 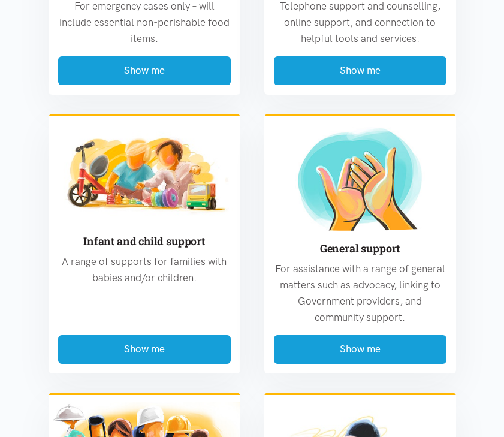 What do you see at coordinates (144, 270) in the screenshot?
I see `p: A range of supports for families with babies and/or children.` at bounding box center [144, 270].